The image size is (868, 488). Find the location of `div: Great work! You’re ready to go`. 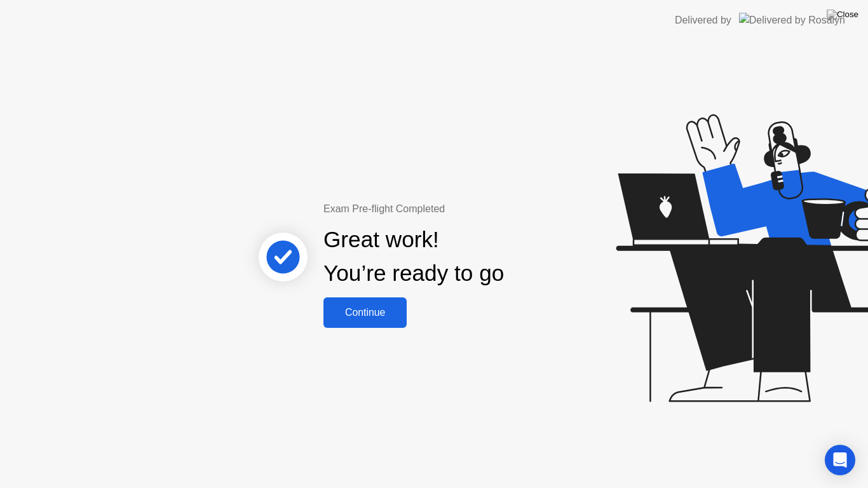

div: Great work! You’re ready to go is located at coordinates (414, 256).